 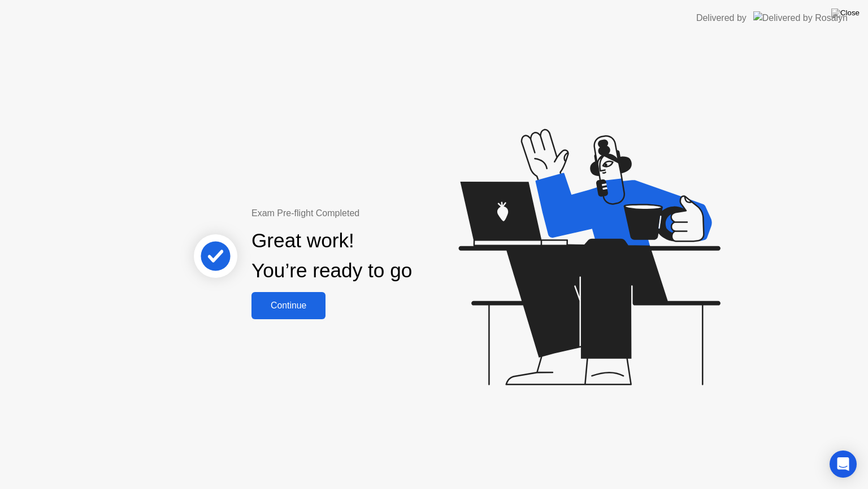 I want to click on div: Continue, so click(x=288, y=305).